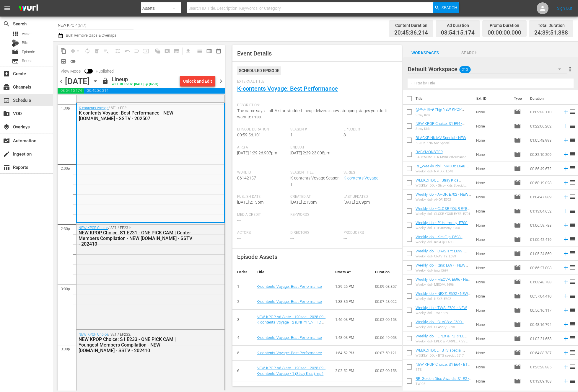  Describe the element at coordinates (544, 339) in the screenshot. I see `td: 01:02:21.658` at that location.